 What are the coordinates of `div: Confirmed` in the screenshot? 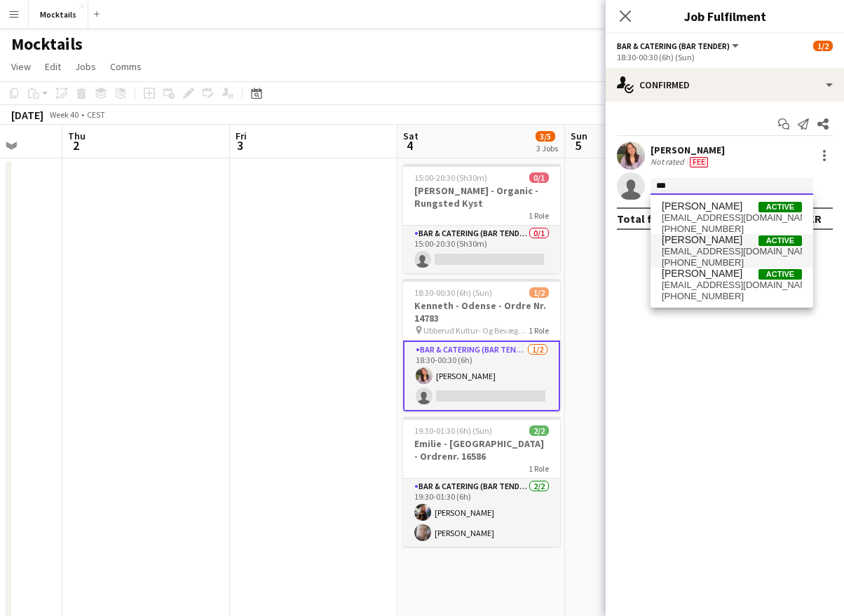 It's located at (725, 85).